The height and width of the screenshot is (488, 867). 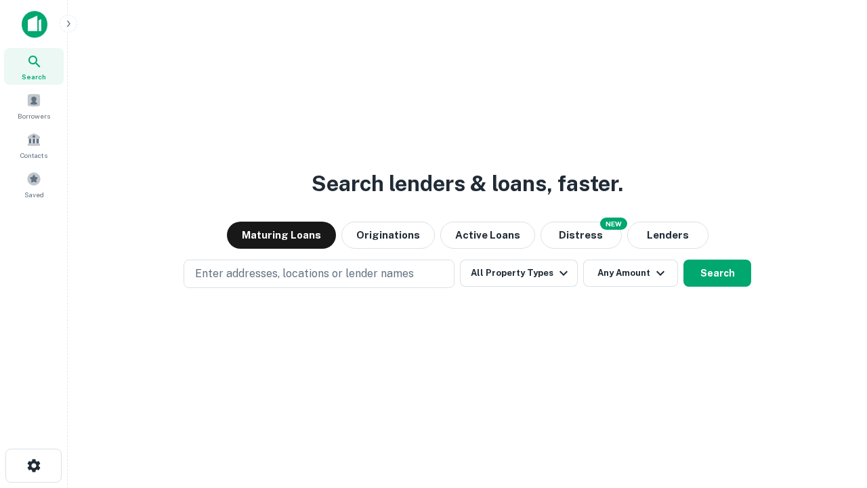 What do you see at coordinates (631, 273) in the screenshot?
I see `button: Any Amount` at bounding box center [631, 273].